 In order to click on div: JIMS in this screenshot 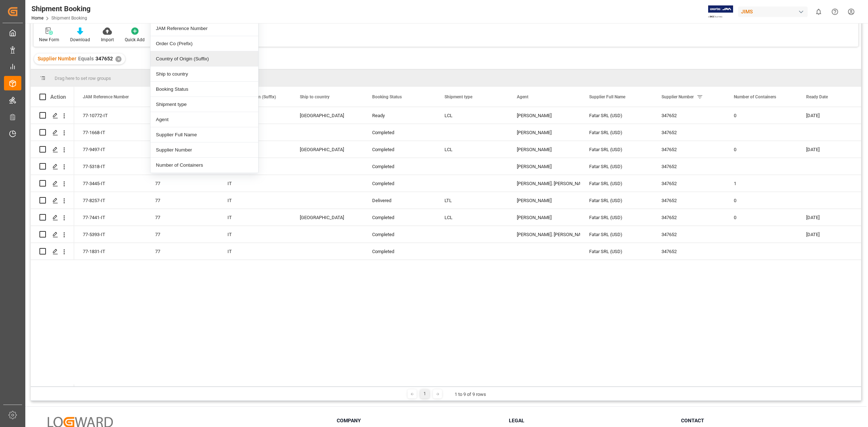, I will do `click(773, 12)`.